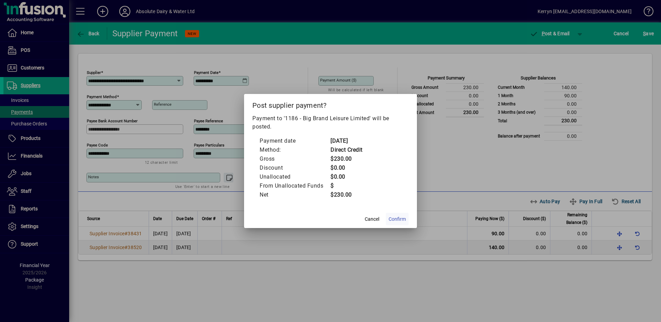 This screenshot has width=661, height=322. I want to click on td: Method:, so click(295, 150).